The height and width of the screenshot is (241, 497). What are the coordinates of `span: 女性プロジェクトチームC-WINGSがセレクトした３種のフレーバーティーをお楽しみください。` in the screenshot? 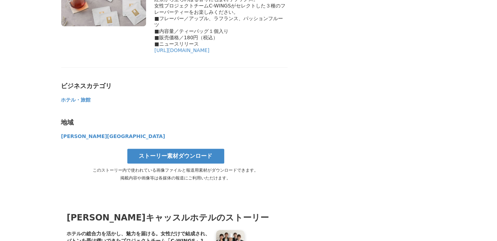 It's located at (220, 9).